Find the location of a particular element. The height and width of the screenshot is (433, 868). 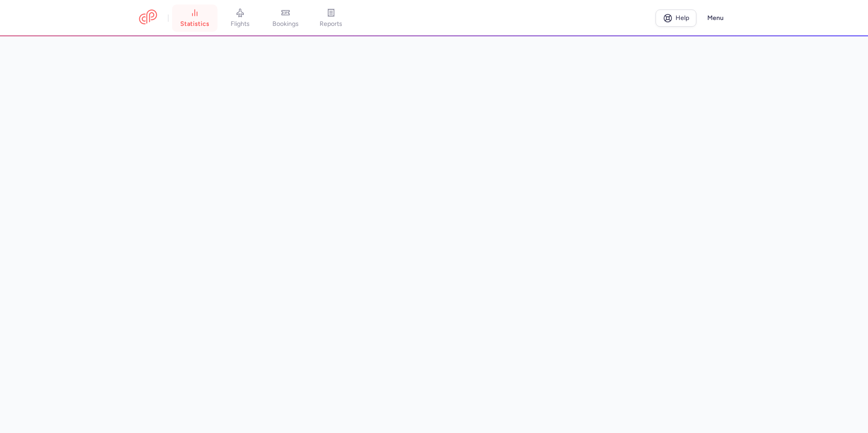

span: flights is located at coordinates (240, 24).